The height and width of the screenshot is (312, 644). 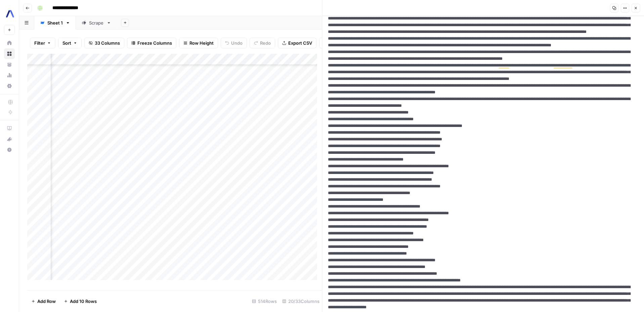 What do you see at coordinates (301, 301) in the screenshot?
I see `div: 20/33 Columns` at bounding box center [301, 301].